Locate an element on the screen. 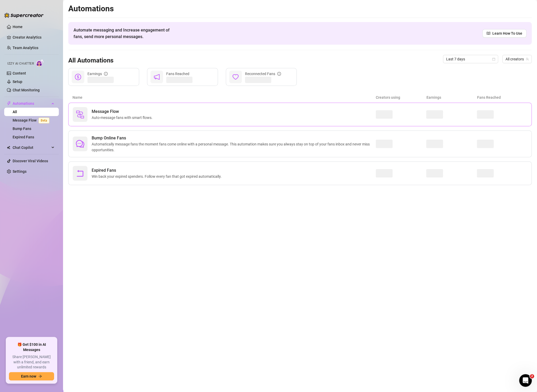 The image size is (537, 392). span: Win back your expired spenders. Follow every fan that got expired automatically. is located at coordinates (158, 176).